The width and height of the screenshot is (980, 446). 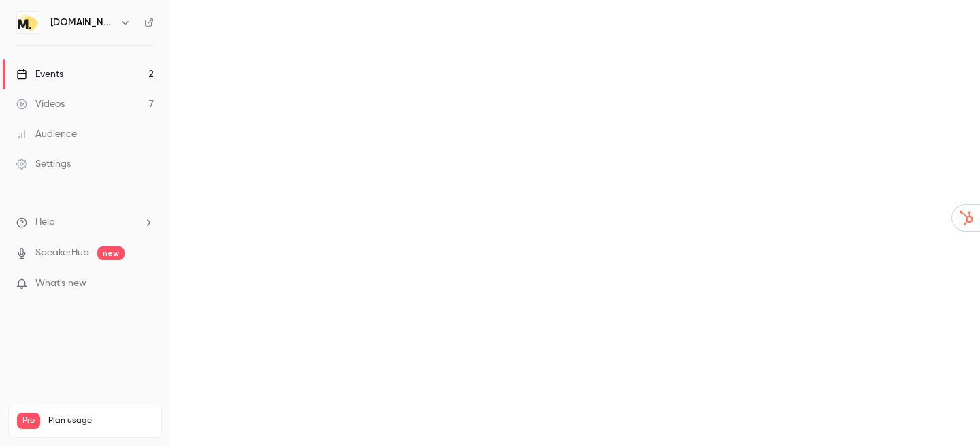 What do you see at coordinates (60, 283) in the screenshot?
I see `span: What's new` at bounding box center [60, 283].